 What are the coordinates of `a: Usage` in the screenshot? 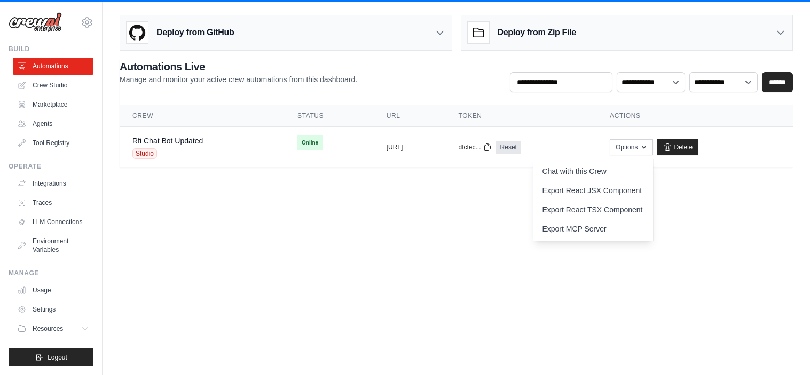 It's located at (53, 291).